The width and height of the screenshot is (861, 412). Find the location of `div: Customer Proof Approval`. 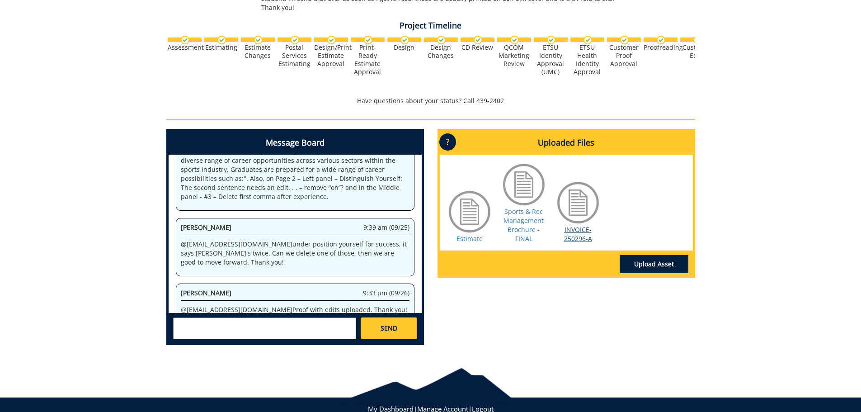

div: Customer Proof Approval is located at coordinates (624, 56).